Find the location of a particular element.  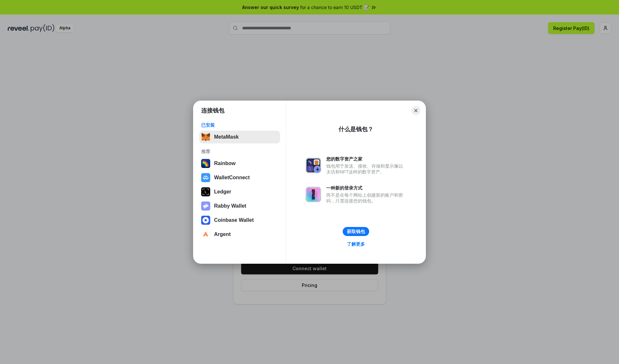

div: 已安装 is located at coordinates (240, 125).